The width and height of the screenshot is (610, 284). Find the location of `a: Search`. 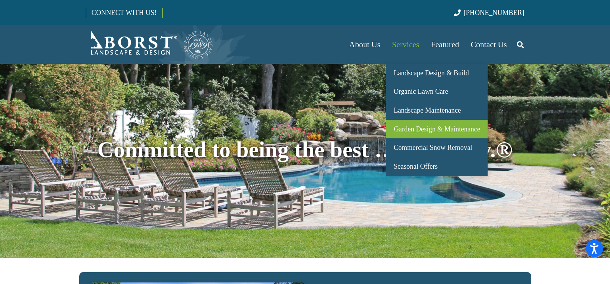

a: Search is located at coordinates (520, 45).